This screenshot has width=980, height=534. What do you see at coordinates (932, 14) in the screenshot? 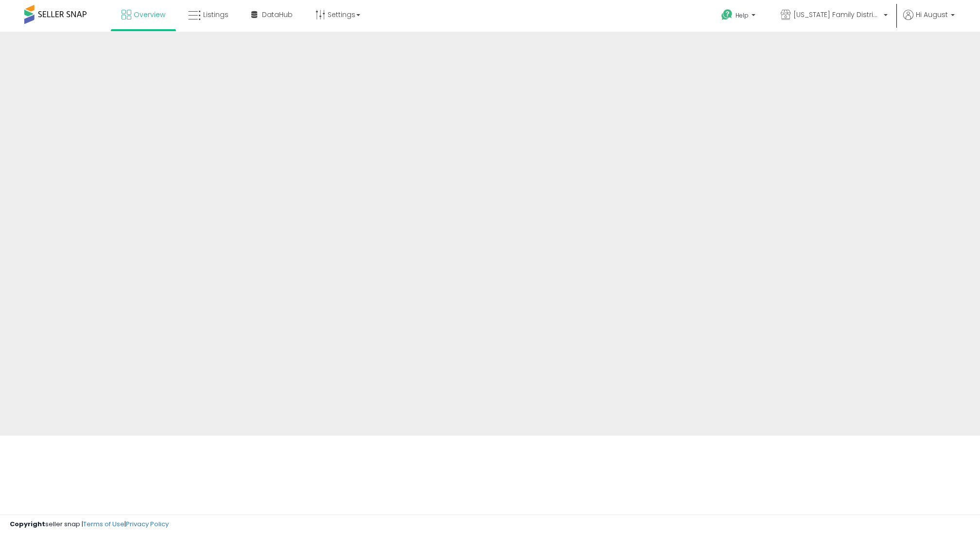
I see `span: Hi August` at bounding box center [932, 14].